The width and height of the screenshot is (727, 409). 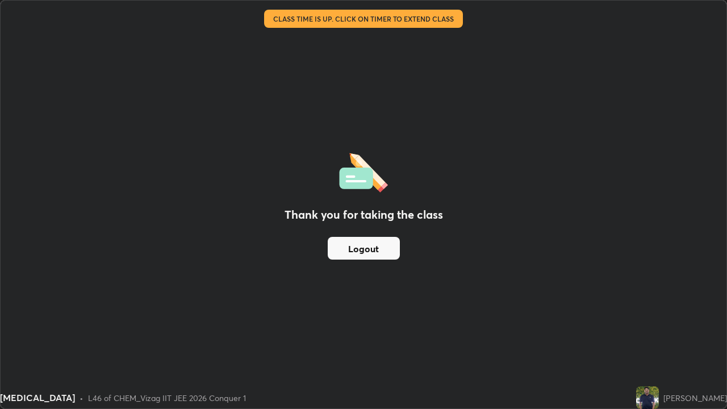 I want to click on div: L46 of CHEM_Vizag IIT JEE 2026 Conquer 1, so click(x=167, y=398).